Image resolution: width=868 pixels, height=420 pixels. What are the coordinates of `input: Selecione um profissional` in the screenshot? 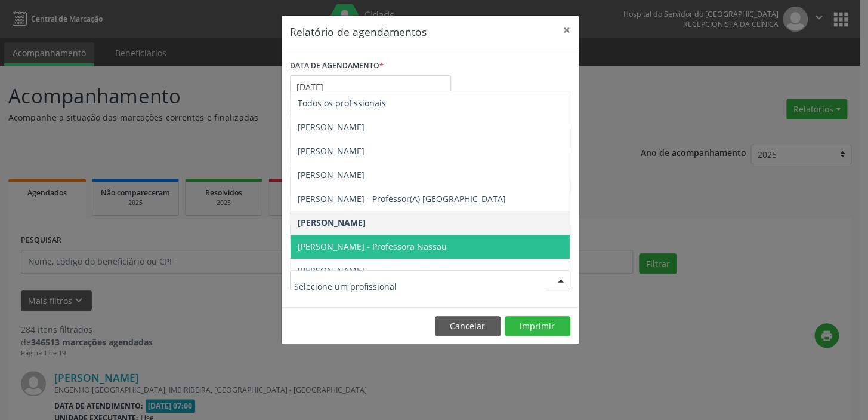 It's located at (420, 286).